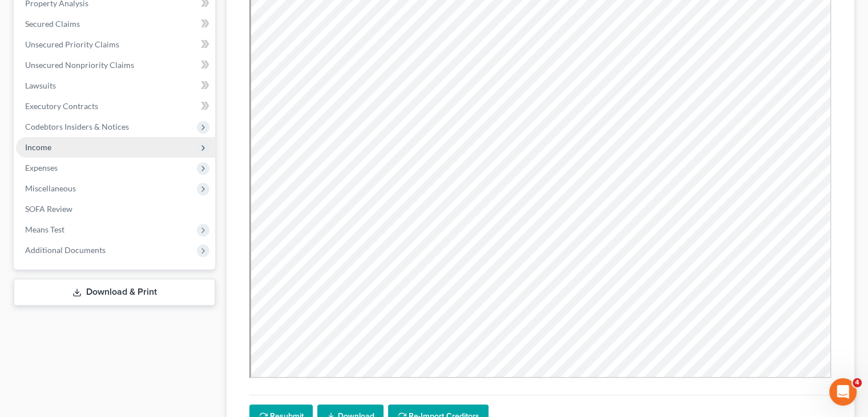 This screenshot has width=868, height=417. I want to click on span: Secured Claims, so click(52, 24).